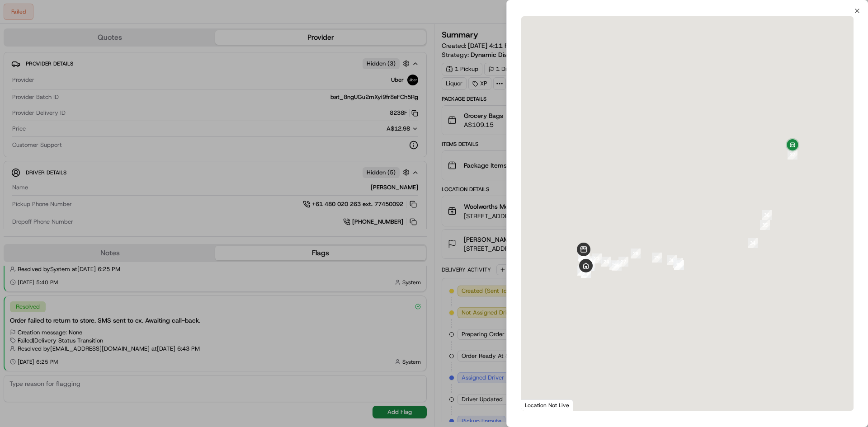 This screenshot has width=868, height=427. What do you see at coordinates (586, 273) in the screenshot?
I see `div: 16` at bounding box center [586, 273].